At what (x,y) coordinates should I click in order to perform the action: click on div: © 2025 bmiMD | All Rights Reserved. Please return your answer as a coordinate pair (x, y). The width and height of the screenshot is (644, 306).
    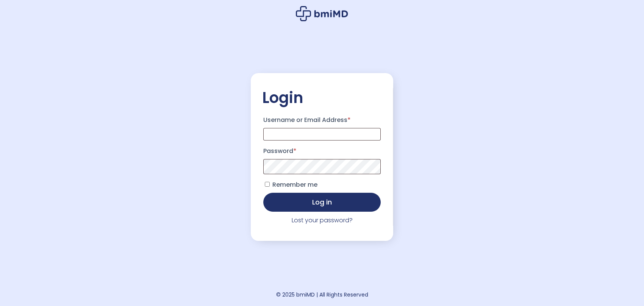
    Looking at the image, I should click on (322, 294).